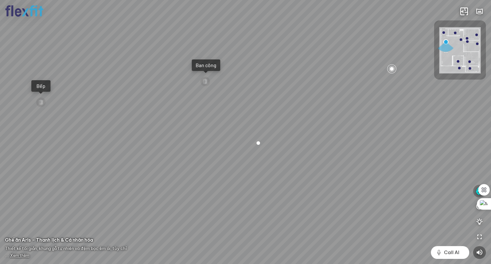  I want to click on div: Bếp, so click(41, 86).